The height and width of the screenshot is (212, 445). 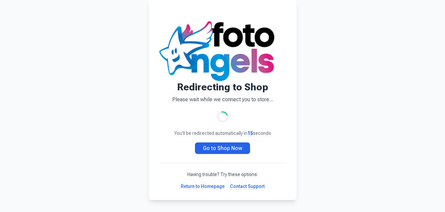 What do you see at coordinates (223, 175) in the screenshot?
I see `p: Having trouble? Try these options:` at bounding box center [223, 175].